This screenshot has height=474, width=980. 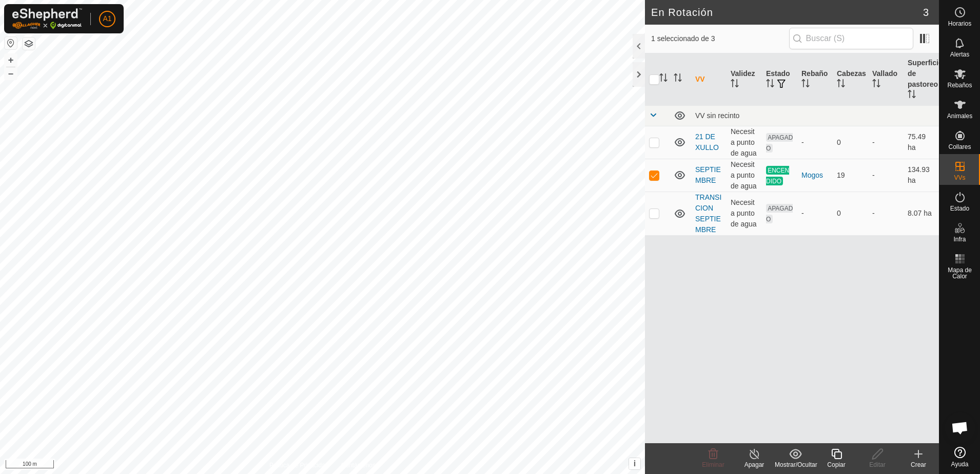 I want to click on span: Rebaños, so click(x=959, y=85).